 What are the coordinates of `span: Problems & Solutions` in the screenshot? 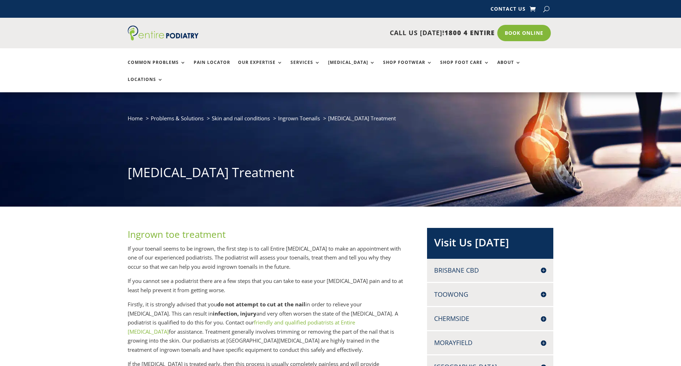 It's located at (177, 118).